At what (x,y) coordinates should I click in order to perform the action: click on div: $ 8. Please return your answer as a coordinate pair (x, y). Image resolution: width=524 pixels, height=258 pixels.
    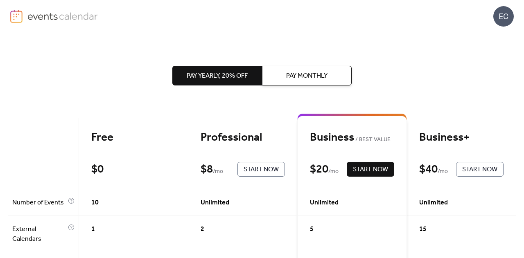
    Looking at the image, I should click on (207, 169).